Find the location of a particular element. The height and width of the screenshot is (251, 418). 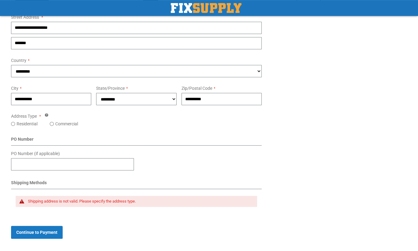

label: Residential is located at coordinates (27, 124).